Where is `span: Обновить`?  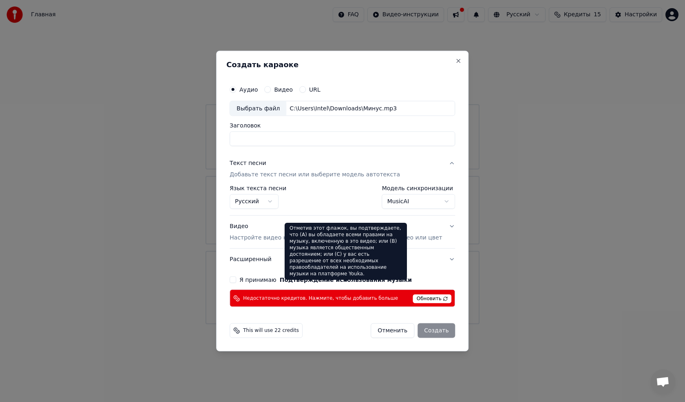 span: Обновить is located at coordinates (432, 299).